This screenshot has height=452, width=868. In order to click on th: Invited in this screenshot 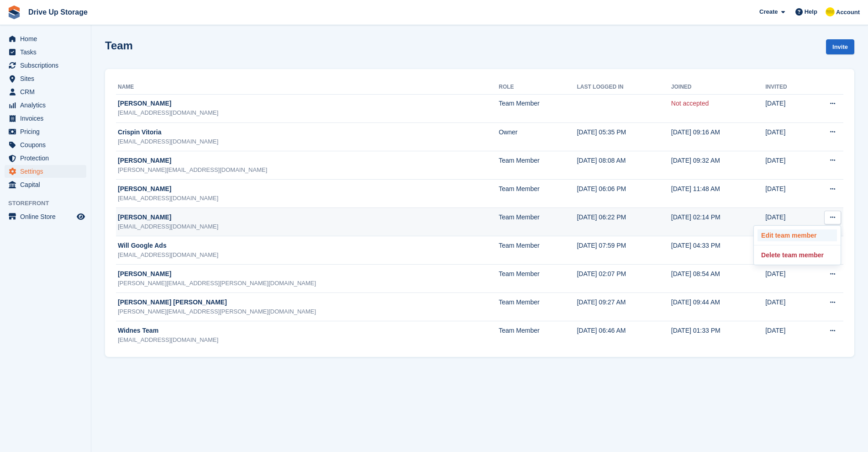, I will do `click(786, 87)`.